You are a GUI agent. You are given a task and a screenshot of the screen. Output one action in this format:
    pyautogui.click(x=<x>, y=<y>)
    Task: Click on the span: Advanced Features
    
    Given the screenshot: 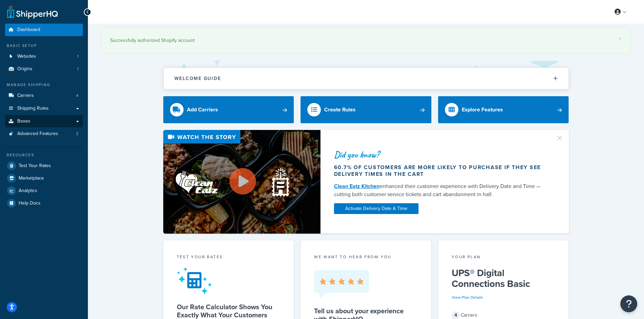 What is the action you would take?
    pyautogui.click(x=38, y=134)
    